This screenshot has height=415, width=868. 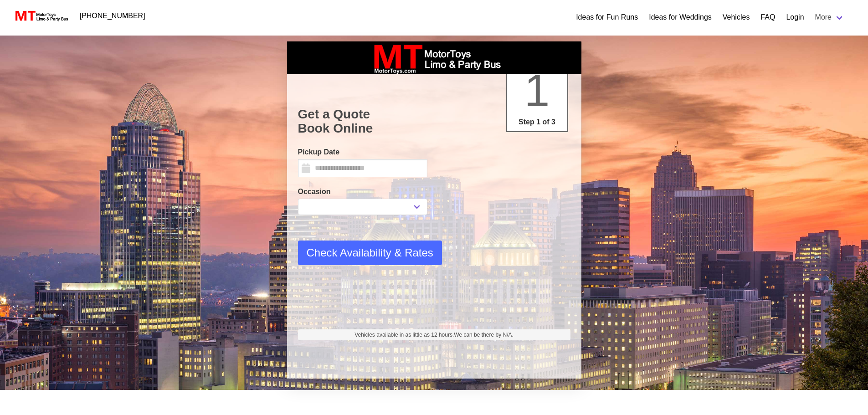 What do you see at coordinates (607, 17) in the screenshot?
I see `a: Ideas for Fun Runs` at bounding box center [607, 17].